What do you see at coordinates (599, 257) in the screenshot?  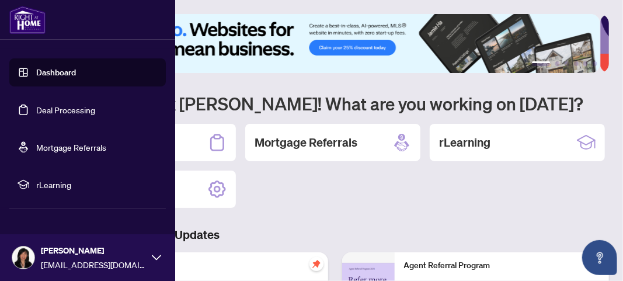 I see `button: Open asap` at bounding box center [599, 257].